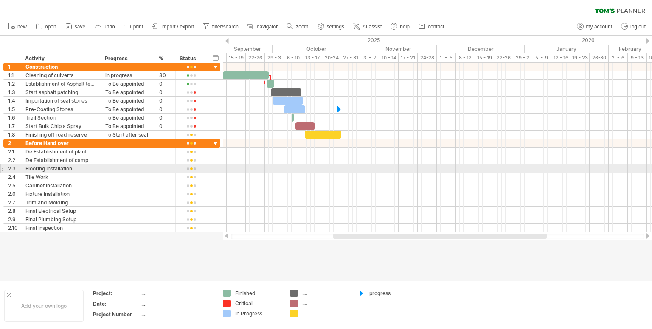 This screenshot has width=652, height=329. Describe the element at coordinates (116, 315) in the screenshot. I see `div: Project Number` at that location.